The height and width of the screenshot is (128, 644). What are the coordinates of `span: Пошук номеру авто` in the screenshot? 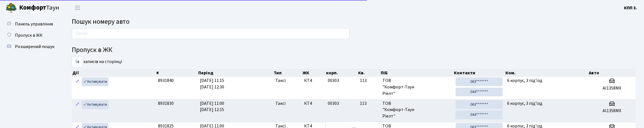 It's located at (100, 22).